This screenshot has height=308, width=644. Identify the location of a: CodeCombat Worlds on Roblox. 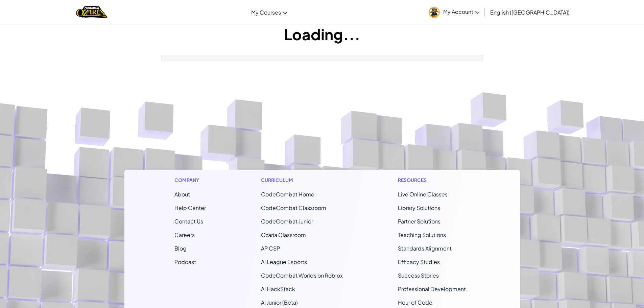
(302, 275).